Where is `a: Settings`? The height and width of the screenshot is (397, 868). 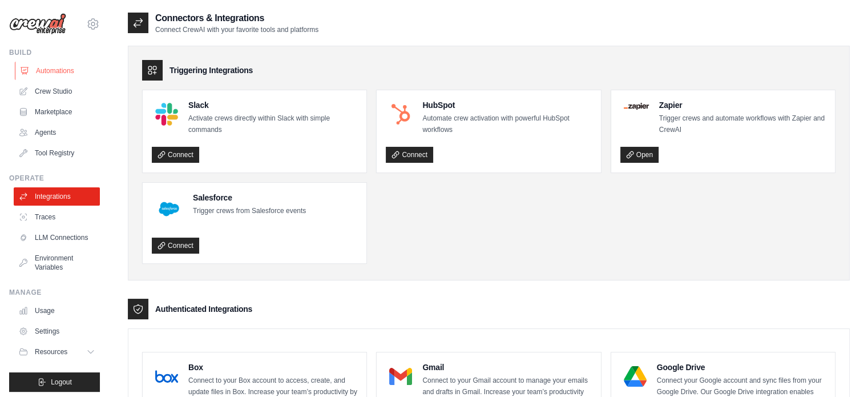 a: Settings is located at coordinates (56, 331).